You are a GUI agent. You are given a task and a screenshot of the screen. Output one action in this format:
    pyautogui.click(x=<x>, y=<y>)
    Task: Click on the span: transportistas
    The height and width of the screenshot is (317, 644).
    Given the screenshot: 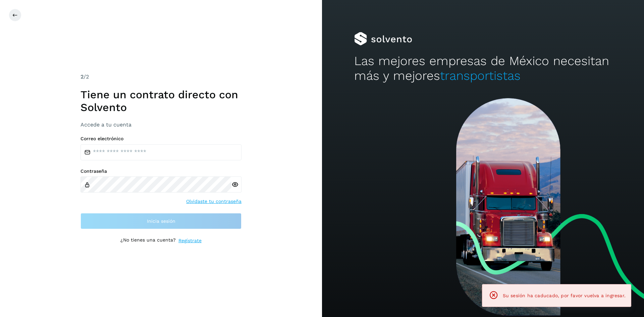 What is the action you would take?
    pyautogui.click(x=480, y=76)
    